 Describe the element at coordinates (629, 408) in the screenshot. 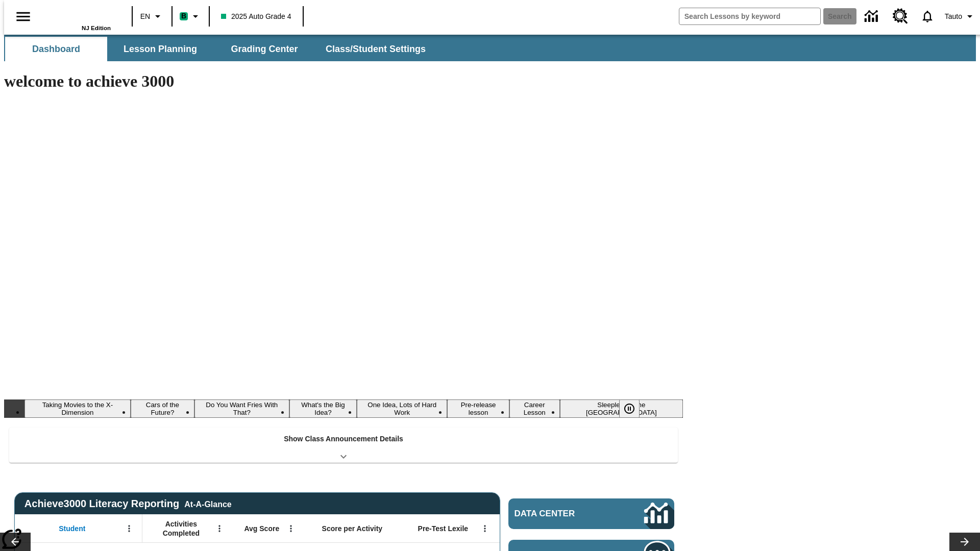

I see `button: Pause` at that location.